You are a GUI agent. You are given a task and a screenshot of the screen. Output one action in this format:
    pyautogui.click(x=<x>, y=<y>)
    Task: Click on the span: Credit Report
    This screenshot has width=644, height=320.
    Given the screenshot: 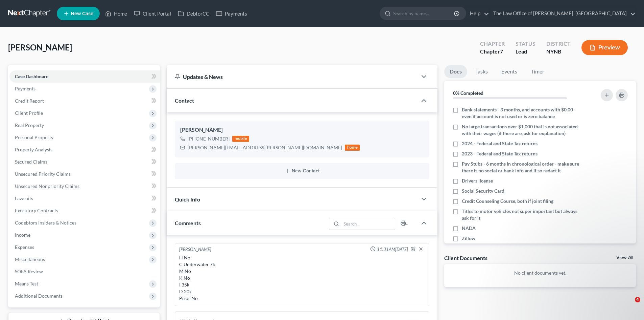 What is the action you would take?
    pyautogui.click(x=29, y=100)
    